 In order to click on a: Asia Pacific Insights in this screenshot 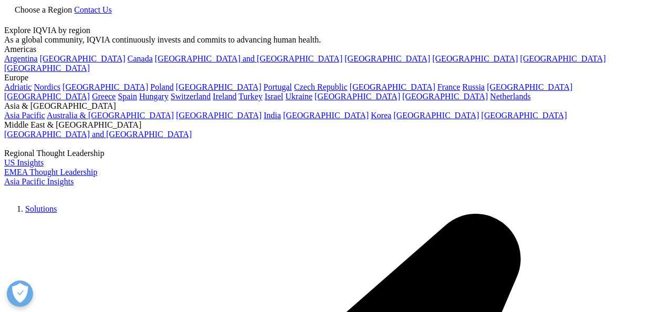, I will do `click(39, 181)`.